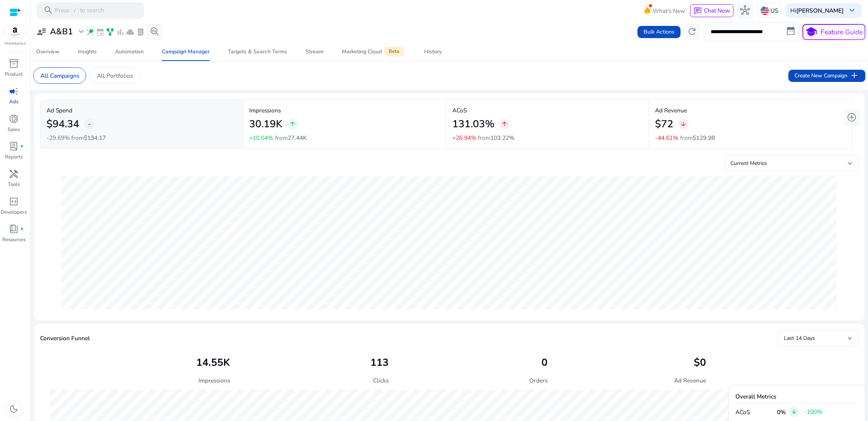 This screenshot has width=868, height=421. Describe the element at coordinates (121, 32) in the screenshot. I see `span: bar_chart` at that location.